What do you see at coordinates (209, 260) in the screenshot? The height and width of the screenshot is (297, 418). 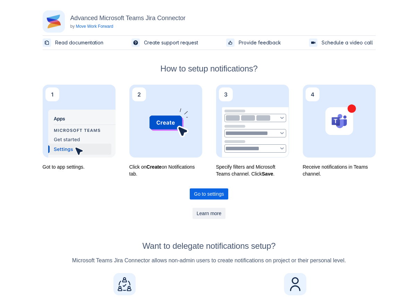 I see `p: Microsoft Teams Jira Connector allows non-admin users to create notifications on project or their...` at bounding box center [209, 260].